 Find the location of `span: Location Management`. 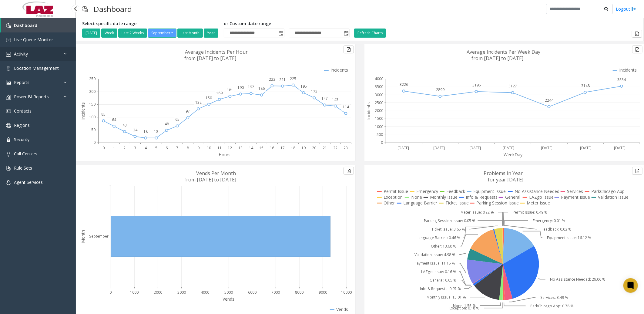

span: Location Management is located at coordinates (36, 68).